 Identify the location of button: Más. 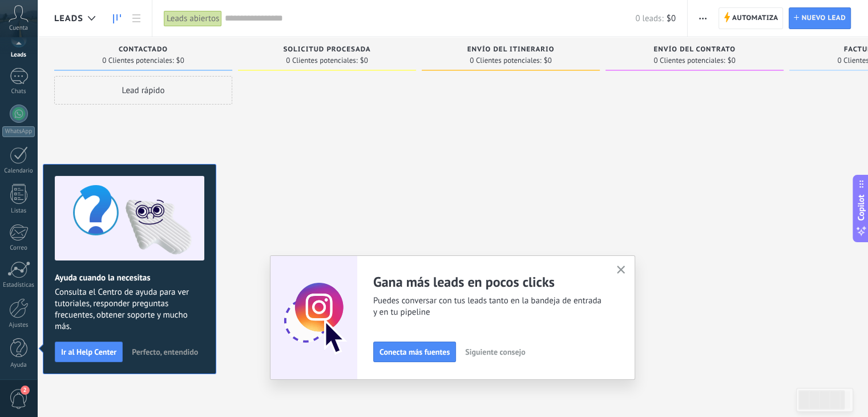
(702, 18).